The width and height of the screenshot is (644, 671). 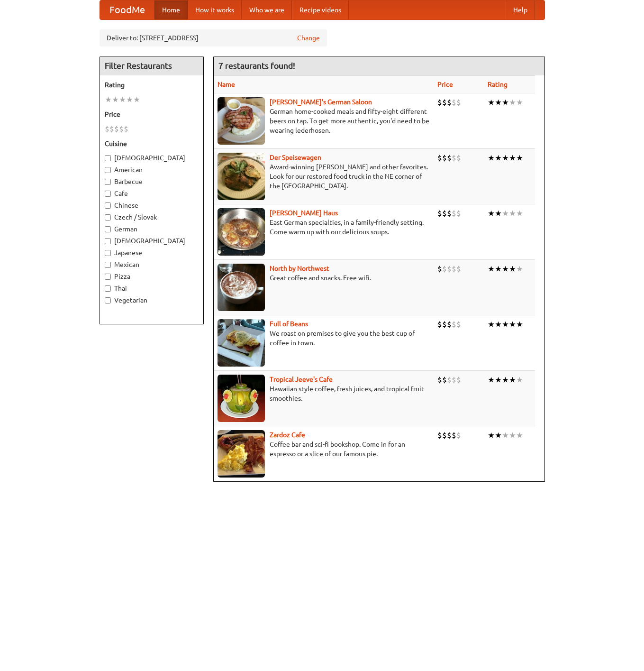 I want to click on label: Pizza, so click(x=152, y=277).